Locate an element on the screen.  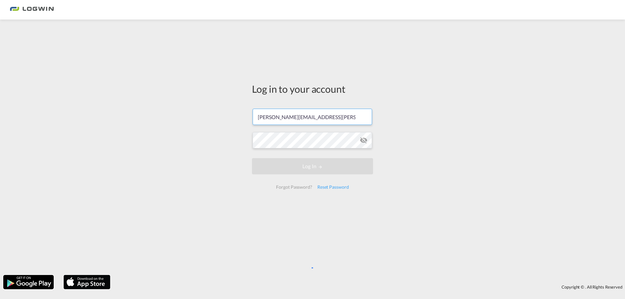
md-icon: icon-eye-off is located at coordinates (364, 140).